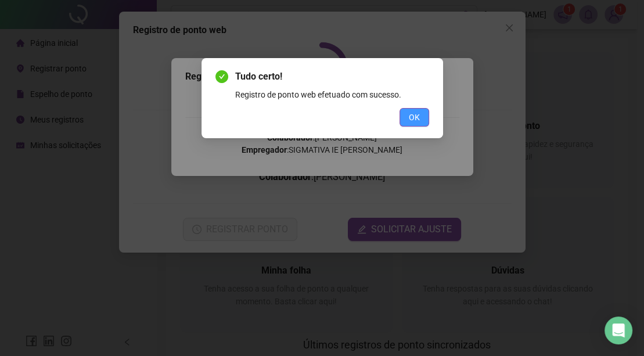 This screenshot has width=644, height=356. Describe the element at coordinates (414, 117) in the screenshot. I see `span: OK` at that location.